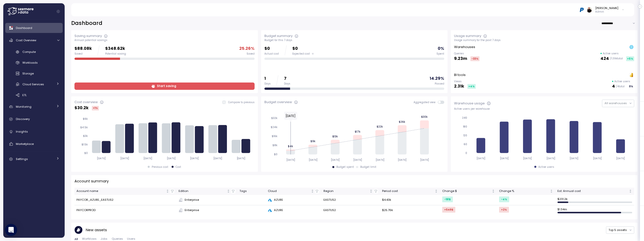 This screenshot has height=241, width=644. What do you see at coordinates (354, 40) in the screenshot?
I see `div: Budget for this 7 days` at bounding box center [354, 40].